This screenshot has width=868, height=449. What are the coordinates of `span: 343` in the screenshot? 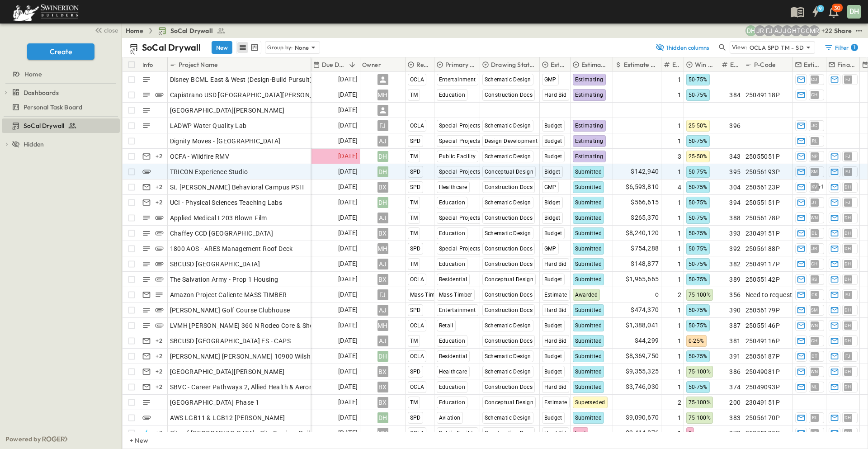 It's located at (735, 156).